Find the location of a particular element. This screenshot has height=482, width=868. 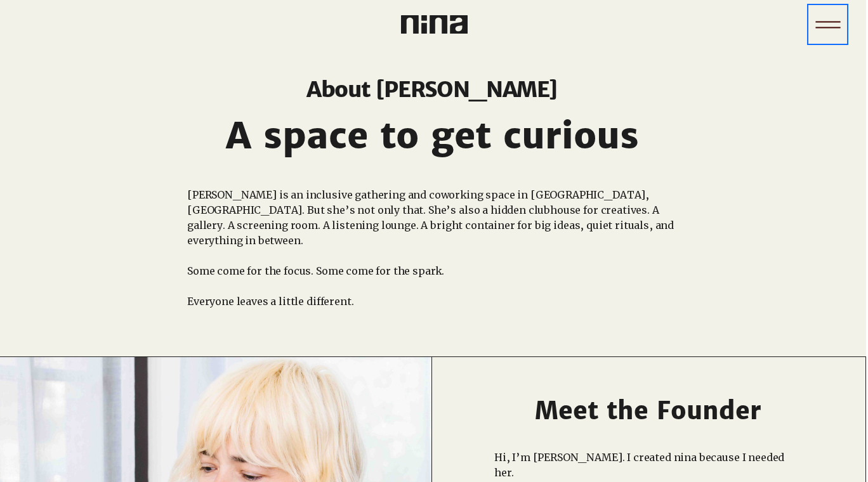

p: Some come for the focus. Some come for the spark. is located at coordinates (432, 271).